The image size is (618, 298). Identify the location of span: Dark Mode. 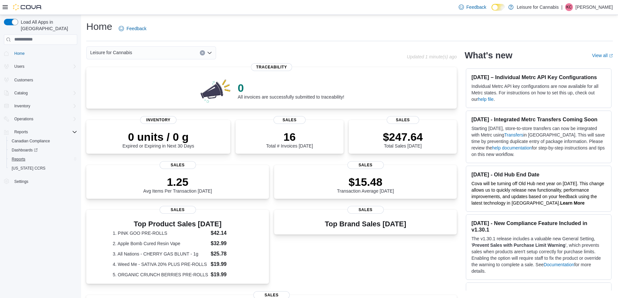
(491, 11).